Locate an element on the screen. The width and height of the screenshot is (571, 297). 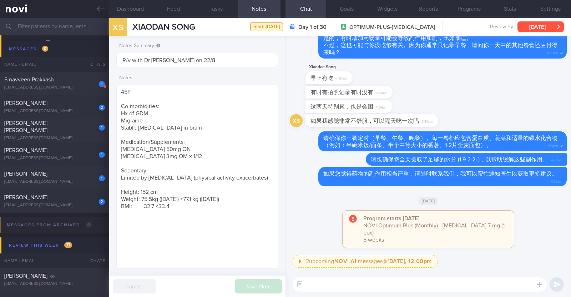
span: 如果您觉得药物的副作用相当严重，请随时联系我们，我可以帮忙通知医生以获取更多建议。 is located at coordinates (440, 174).